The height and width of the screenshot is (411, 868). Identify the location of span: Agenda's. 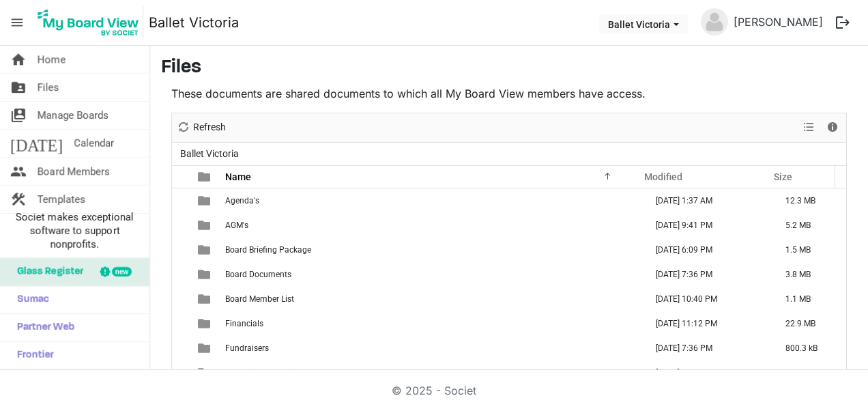
(243, 201).